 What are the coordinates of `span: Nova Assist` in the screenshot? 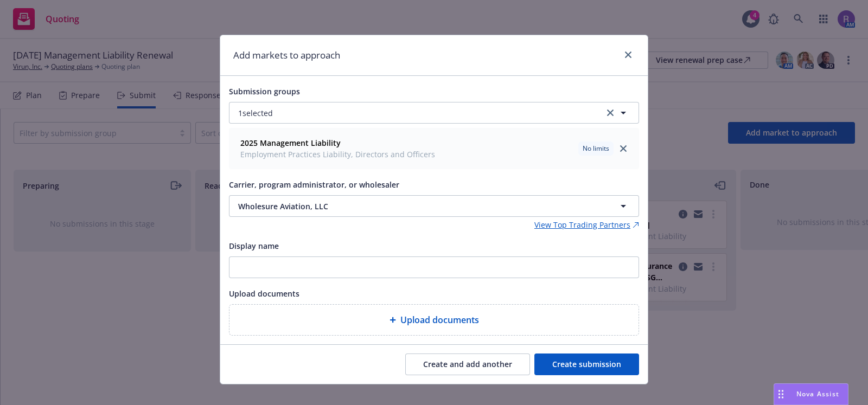 It's located at (817, 393).